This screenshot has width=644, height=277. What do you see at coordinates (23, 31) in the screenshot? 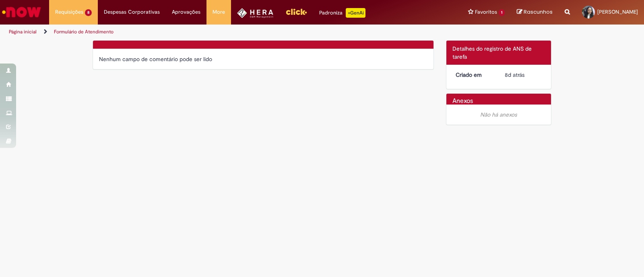
I see `a: Página inicial` at bounding box center [23, 31].